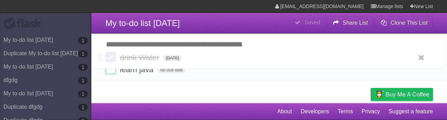 This screenshot has width=447, height=120. I want to click on a: Suggest a feature, so click(410, 111).